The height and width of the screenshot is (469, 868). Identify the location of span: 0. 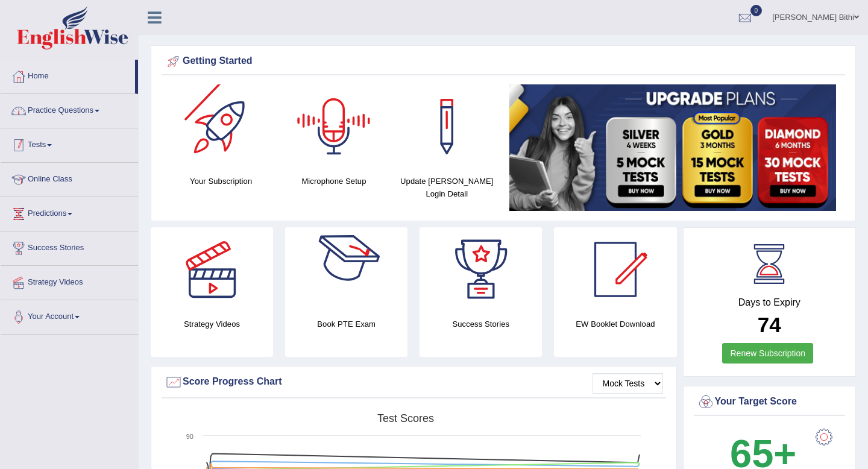
(756, 10).